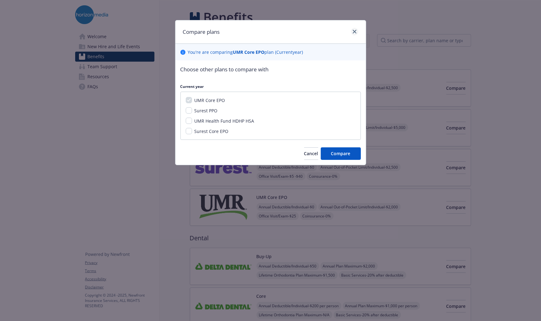 The image size is (541, 321). I want to click on span: Surest Core EPO, so click(211, 131).